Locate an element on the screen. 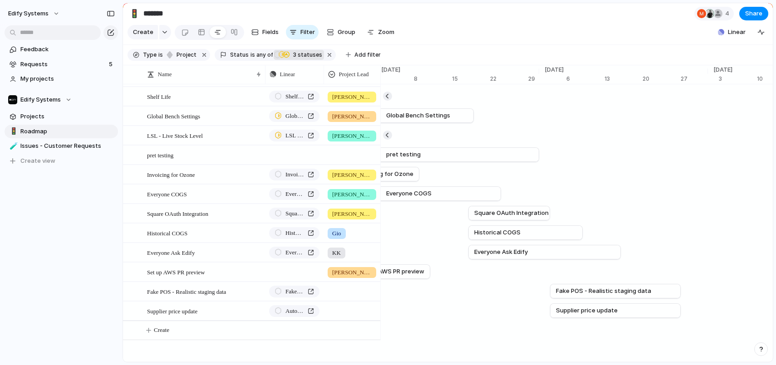  div: 22 is located at coordinates (509, 79).